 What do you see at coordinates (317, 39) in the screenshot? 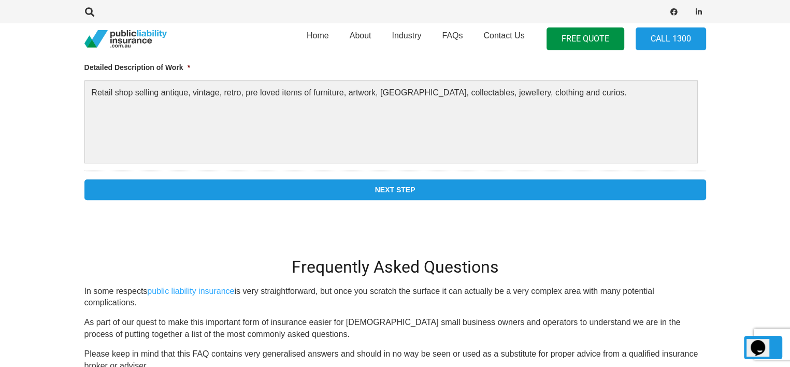
I see `a: Home` at bounding box center [317, 39].